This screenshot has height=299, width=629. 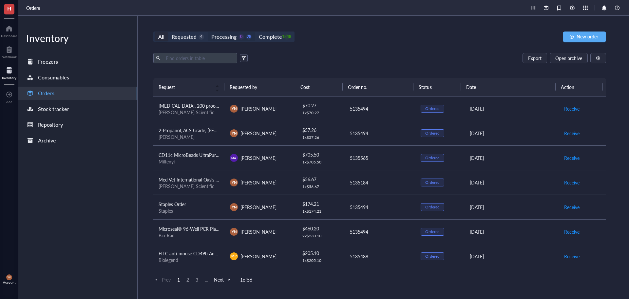 I want to click on div: 0, so click(x=241, y=37).